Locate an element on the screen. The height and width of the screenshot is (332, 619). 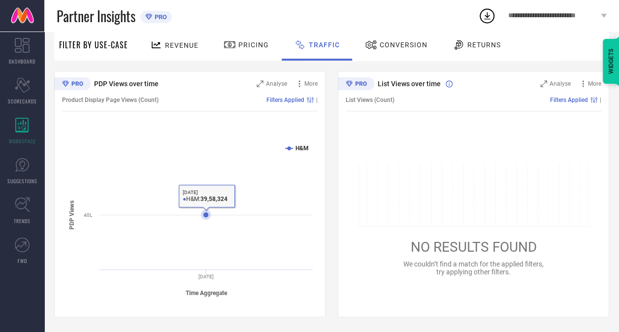
text: 40L is located at coordinates (88, 215).